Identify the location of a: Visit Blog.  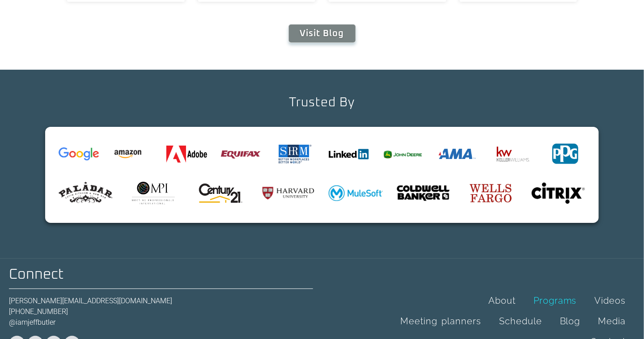
(322, 33).